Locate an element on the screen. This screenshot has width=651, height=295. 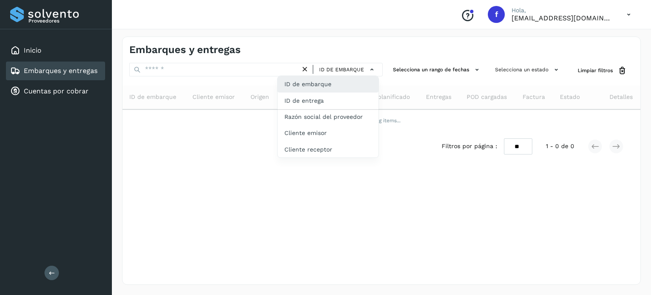
div: Cliente emisor is located at coordinates (328, 133).